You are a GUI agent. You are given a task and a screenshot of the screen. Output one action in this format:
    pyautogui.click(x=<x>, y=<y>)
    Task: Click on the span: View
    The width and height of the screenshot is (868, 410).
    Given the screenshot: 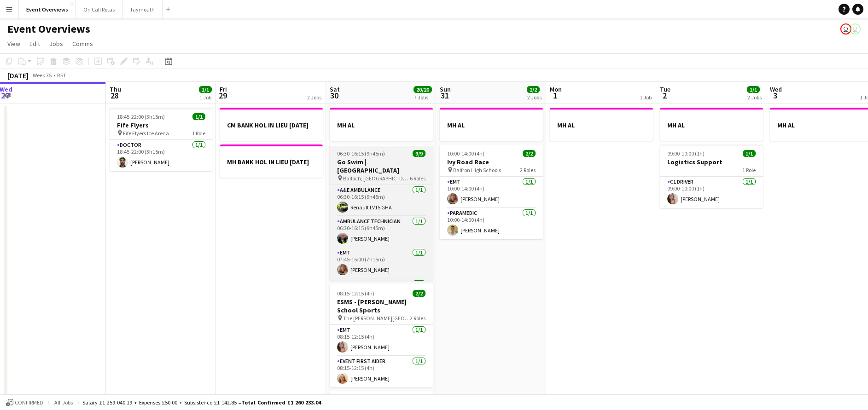 What is the action you would take?
    pyautogui.click(x=14, y=44)
    